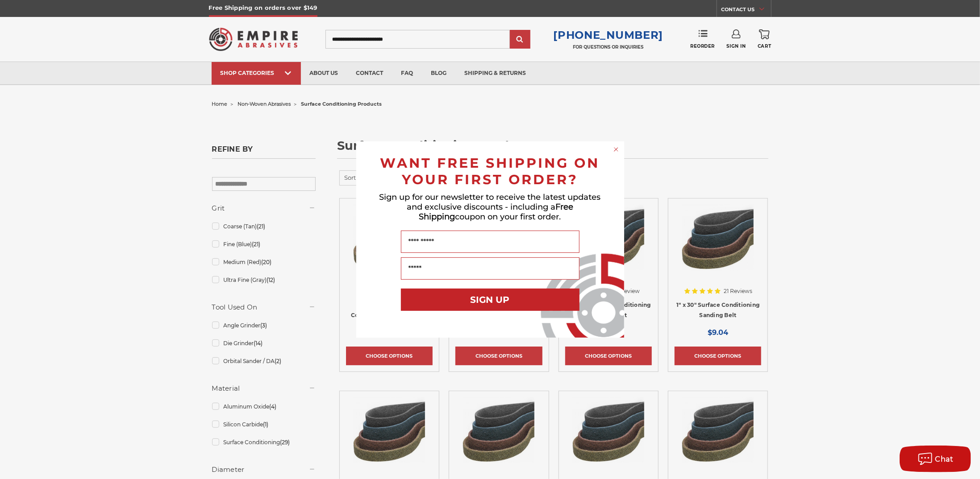  Describe the element at coordinates (490, 300) in the screenshot. I see `button: SIGN UP` at that location.